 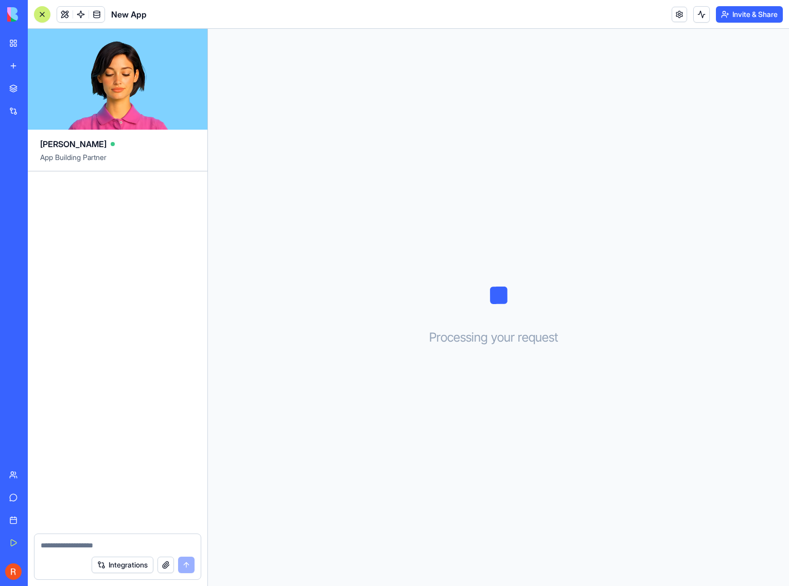 What do you see at coordinates (129, 14) in the screenshot?
I see `span: New App` at bounding box center [129, 14].